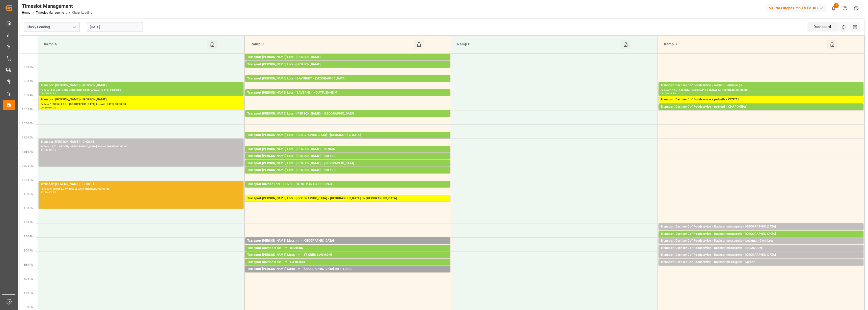 The width and height of the screenshot is (868, 310). What do you see at coordinates (538, 44) in the screenshot?
I see `div: Ramp C` at bounding box center [538, 44].